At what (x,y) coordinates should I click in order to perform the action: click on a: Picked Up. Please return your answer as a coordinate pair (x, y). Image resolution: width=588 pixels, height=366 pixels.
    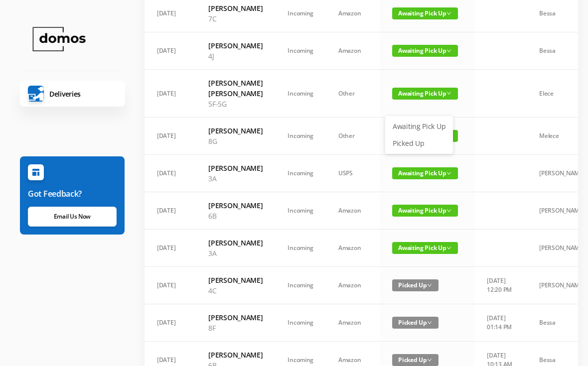
    Looking at the image, I should click on (419, 143).